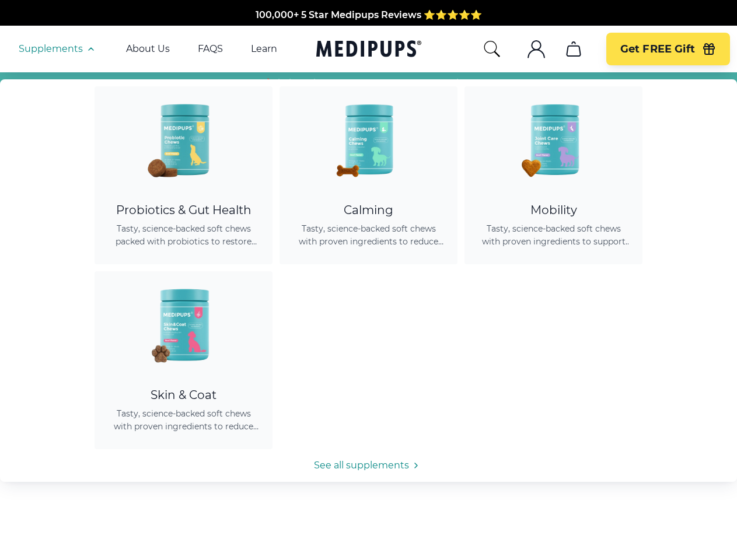  I want to click on div: Mobility, so click(554, 210).